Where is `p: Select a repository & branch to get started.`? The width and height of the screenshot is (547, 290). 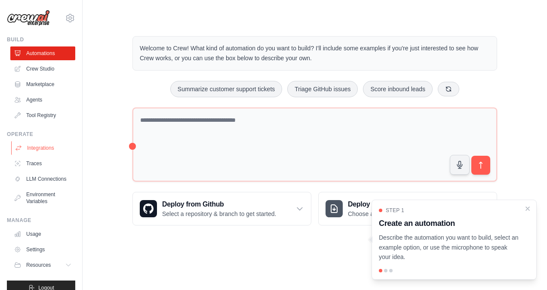
p: Select a repository & branch to get started. is located at coordinates (219, 214).